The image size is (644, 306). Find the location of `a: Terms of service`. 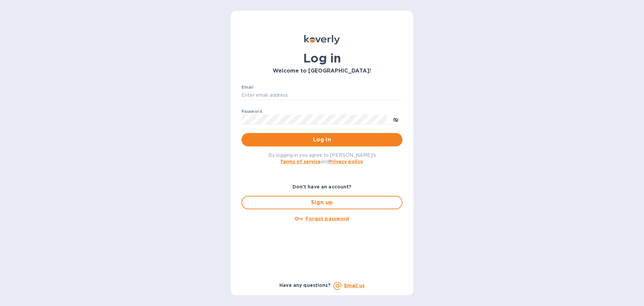

a: Terms of service is located at coordinates (300, 162).